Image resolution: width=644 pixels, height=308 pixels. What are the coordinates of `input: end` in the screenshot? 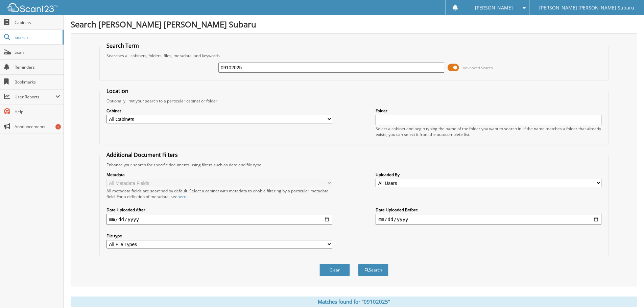 It's located at (489, 219).